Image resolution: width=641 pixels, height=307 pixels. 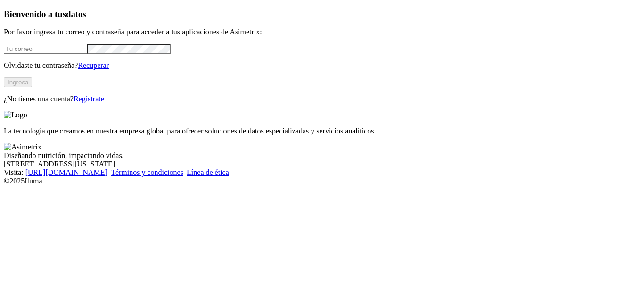 I want to click on div: Diseñando nutrición, impactando vidas., so click(x=321, y=156).